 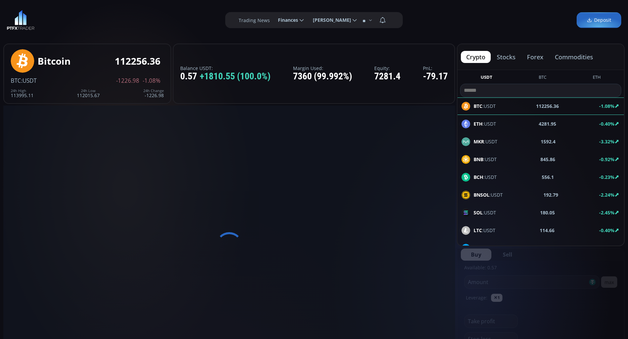 What do you see at coordinates (598, 20) in the screenshot?
I see `span: Deposit` at bounding box center [598, 20].